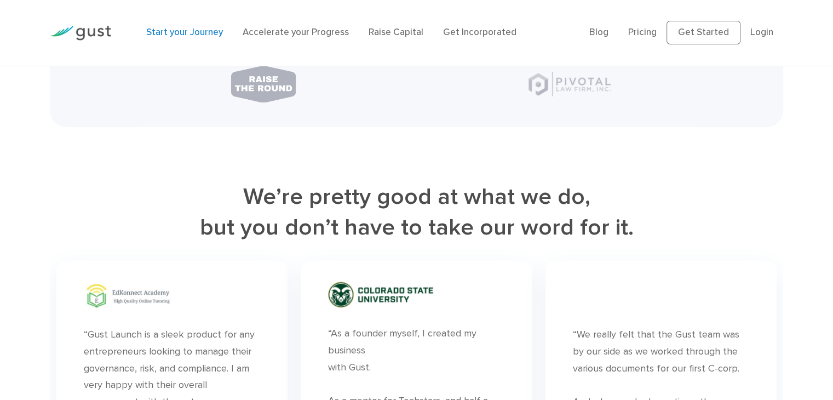 The width and height of the screenshot is (833, 400). I want to click on a: Start your Journey, so click(185, 32).